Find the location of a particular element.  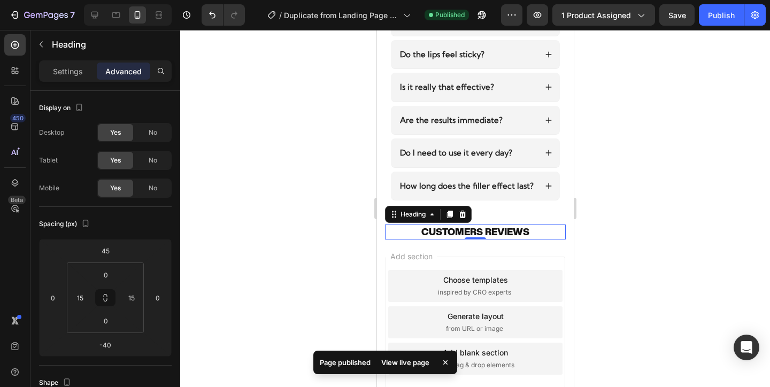

p: Are the results immediate? is located at coordinates (74, 90).